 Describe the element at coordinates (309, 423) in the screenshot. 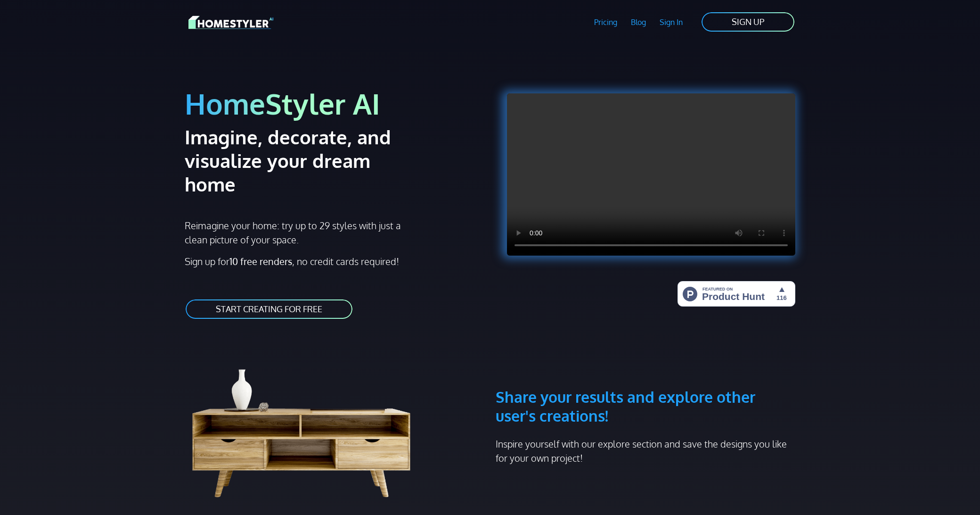

I see `img: living room cabinet` at that location.